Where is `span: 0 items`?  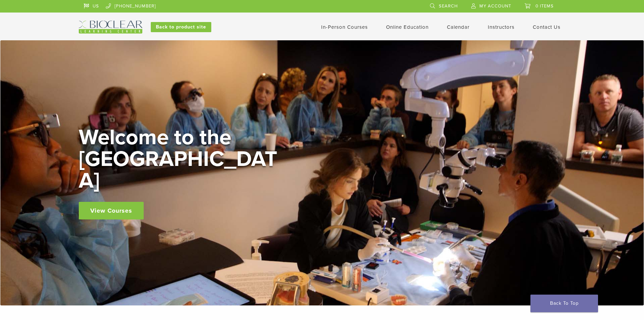
span: 0 items is located at coordinates (545, 6).